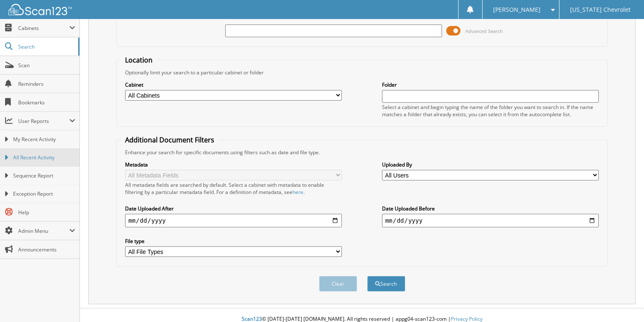 This screenshot has height=322, width=644. I want to click on span: Sequence Report, so click(44, 176).